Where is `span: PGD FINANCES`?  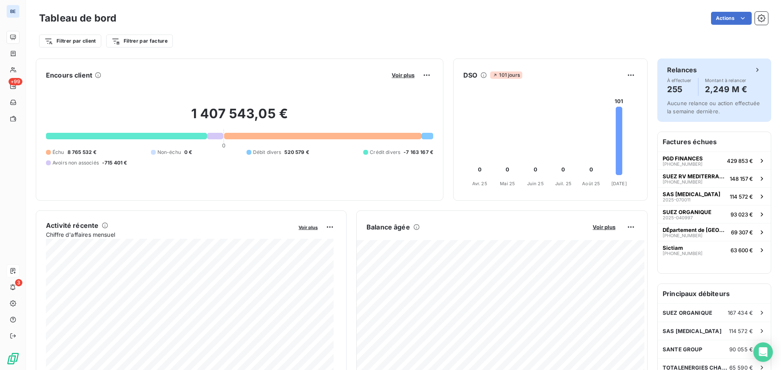
span: PGD FINANCES is located at coordinates (682, 159).